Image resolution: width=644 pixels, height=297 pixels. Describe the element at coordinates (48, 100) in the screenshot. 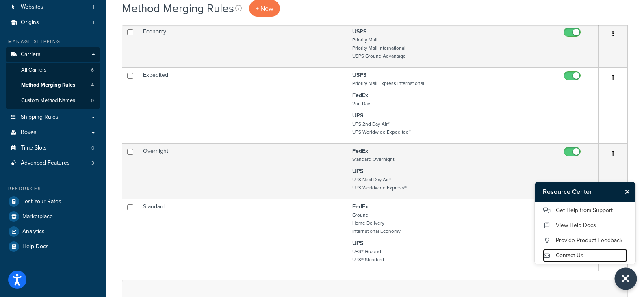

I see `span: Custom Method Names` at that location.